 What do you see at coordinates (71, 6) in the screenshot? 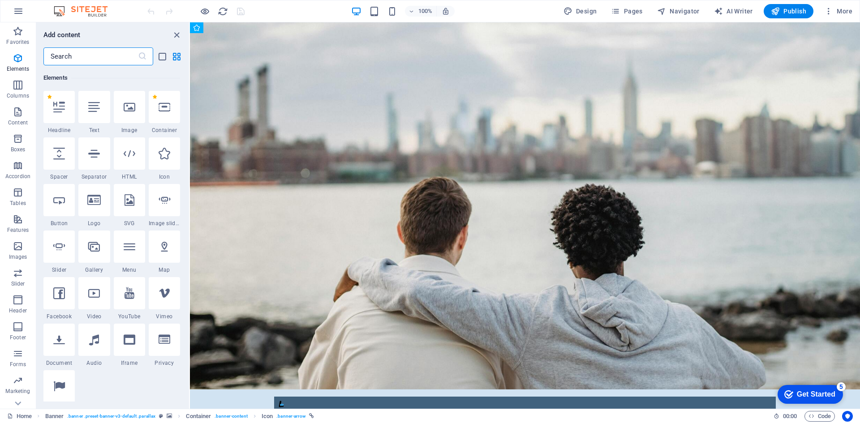
I see `div: 5` at bounding box center [71, 6].